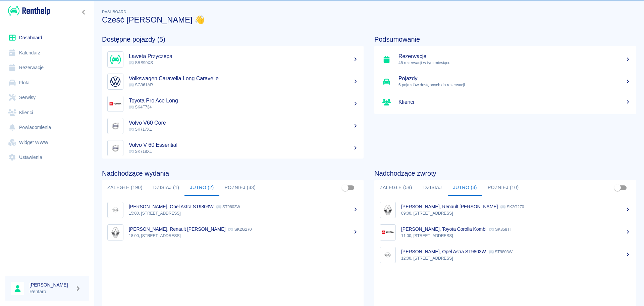  I want to click on p: 6 pojazdów dostępnych do rezerwacji, so click(515, 85).